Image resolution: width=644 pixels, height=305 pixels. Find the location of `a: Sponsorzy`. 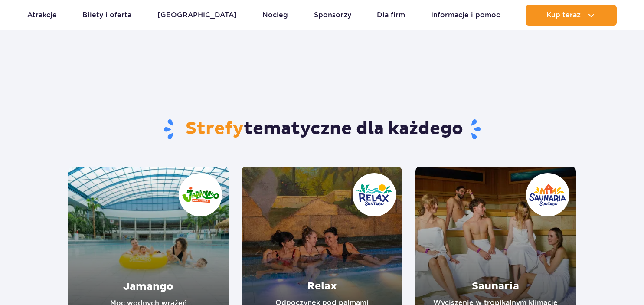

a: Sponsorzy is located at coordinates (332, 16).